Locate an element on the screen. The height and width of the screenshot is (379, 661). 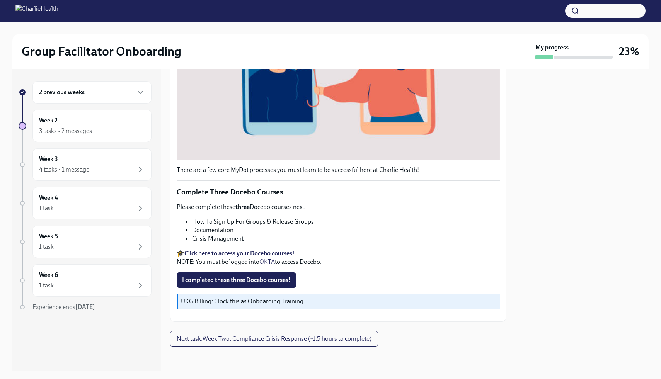
h6: 2 previous weeks is located at coordinates (62, 92).